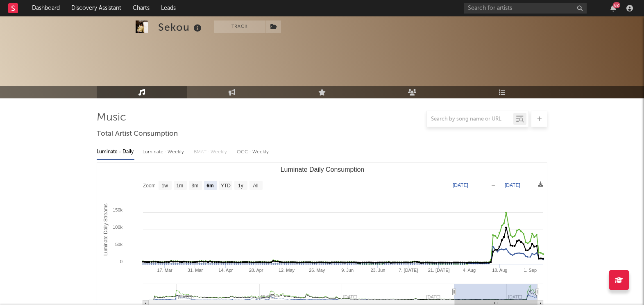  Describe the element at coordinates (165, 270) in the screenshot. I see `text: 17. Mar` at that location.